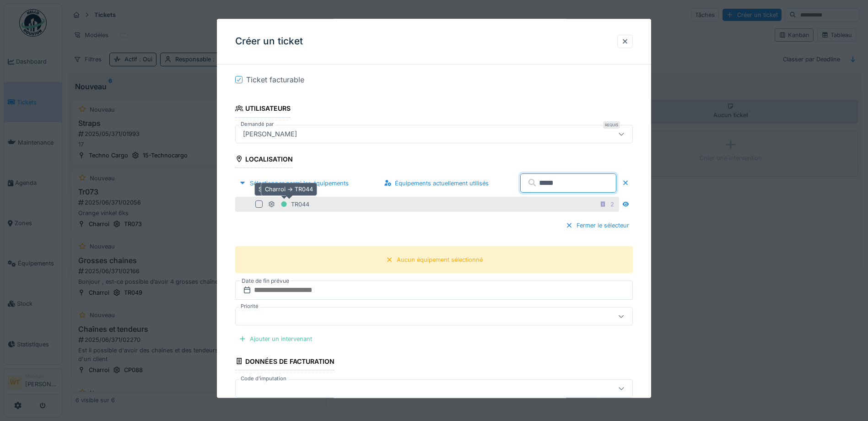 This screenshot has height=421, width=868. I want to click on div: Localisation, so click(264, 160).